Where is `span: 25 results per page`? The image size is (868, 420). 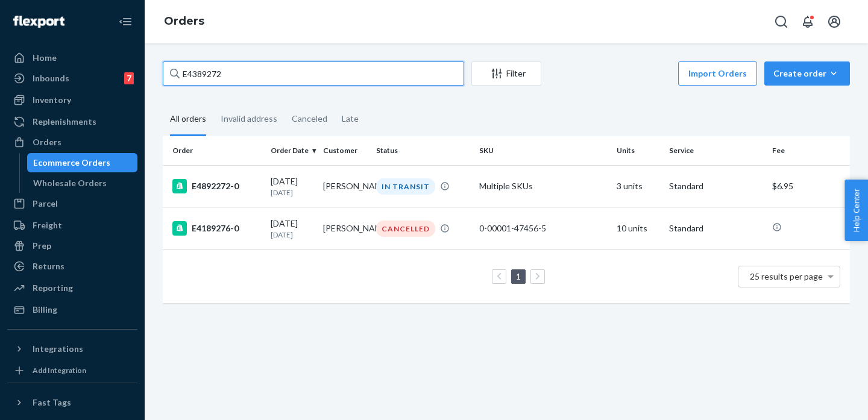 span: 25 results per page is located at coordinates (786, 276).